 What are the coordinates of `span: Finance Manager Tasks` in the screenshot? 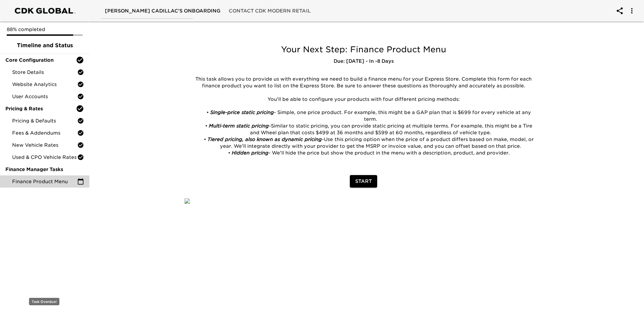 It's located at (45, 169).